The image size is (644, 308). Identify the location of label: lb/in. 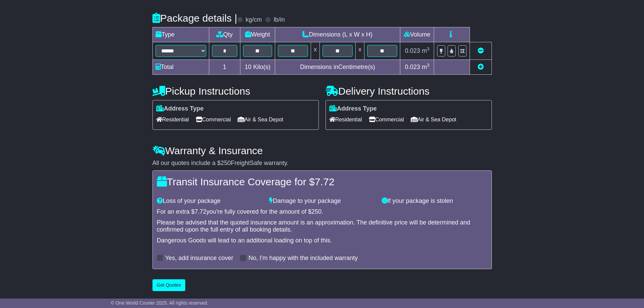
(279, 20).